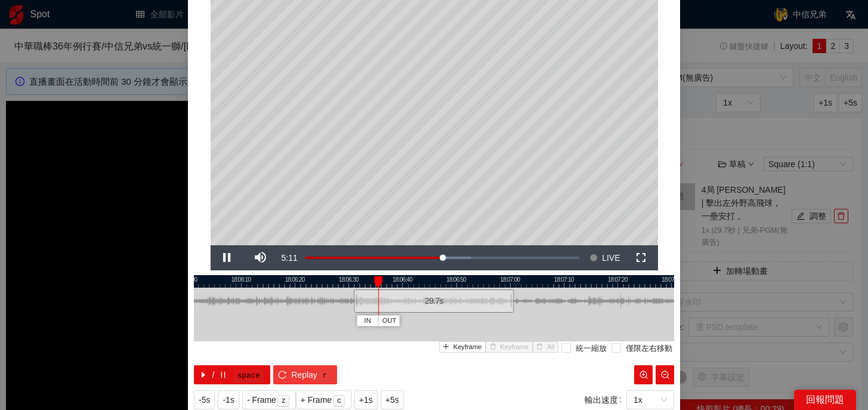  Describe the element at coordinates (442, 258) in the screenshot. I see `div: Progress Bar` at that location.